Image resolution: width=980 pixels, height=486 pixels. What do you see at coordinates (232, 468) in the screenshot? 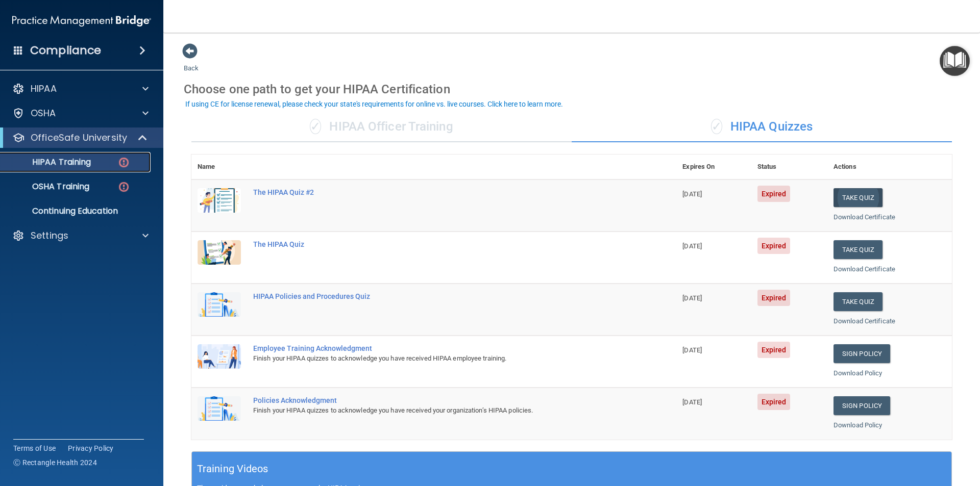
I see `h5: Training Videos` at bounding box center [232, 468].